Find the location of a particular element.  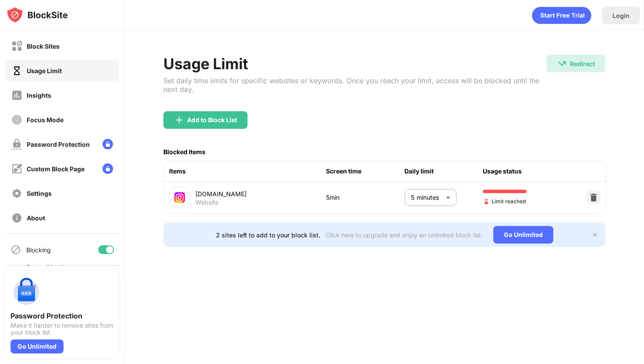

img: focus-off.svg is located at coordinates (17, 119).